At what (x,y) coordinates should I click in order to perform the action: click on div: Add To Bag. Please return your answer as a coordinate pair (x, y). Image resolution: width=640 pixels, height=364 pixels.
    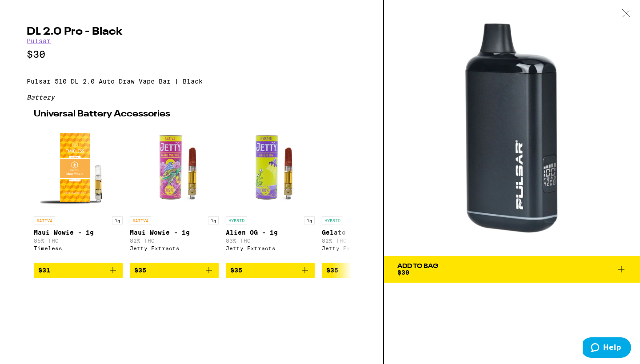
    Looking at the image, I should click on (418, 266).